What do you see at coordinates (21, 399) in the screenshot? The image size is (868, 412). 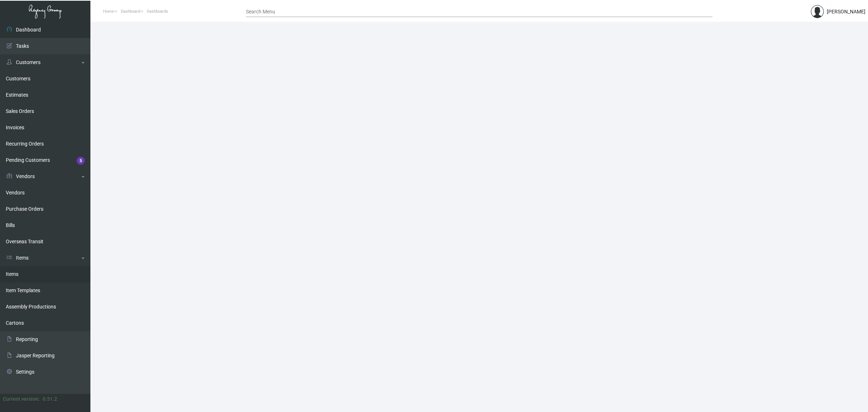 I see `div: Current version:` at bounding box center [21, 399].